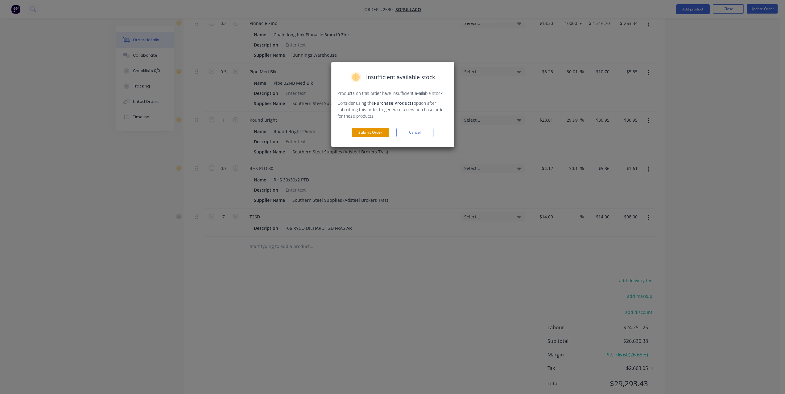  Describe the element at coordinates (393, 109) in the screenshot. I see `p: Consider using the option after submitting this order to generate a new purchase order for these ...` at that location.